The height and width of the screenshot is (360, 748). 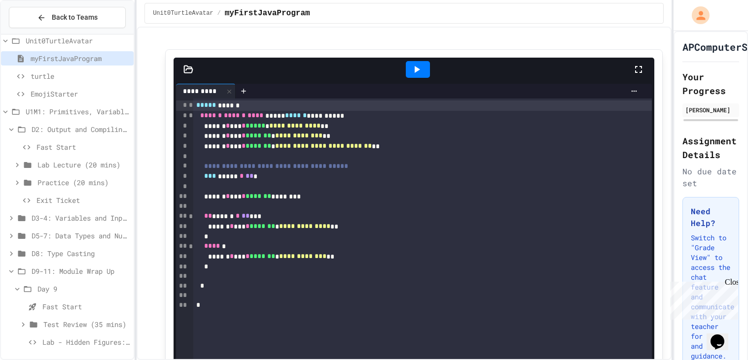 I want to click on button: Back to Teams, so click(x=67, y=17).